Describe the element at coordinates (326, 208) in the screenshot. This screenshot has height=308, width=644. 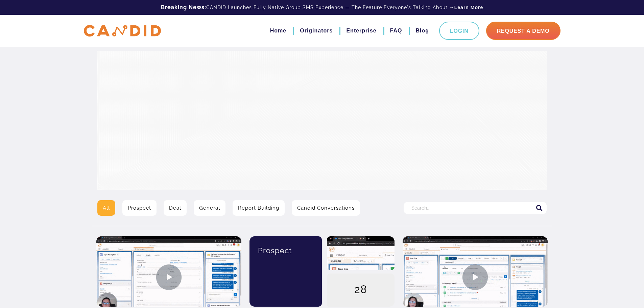
I see `a: Candid Conversations` at that location.